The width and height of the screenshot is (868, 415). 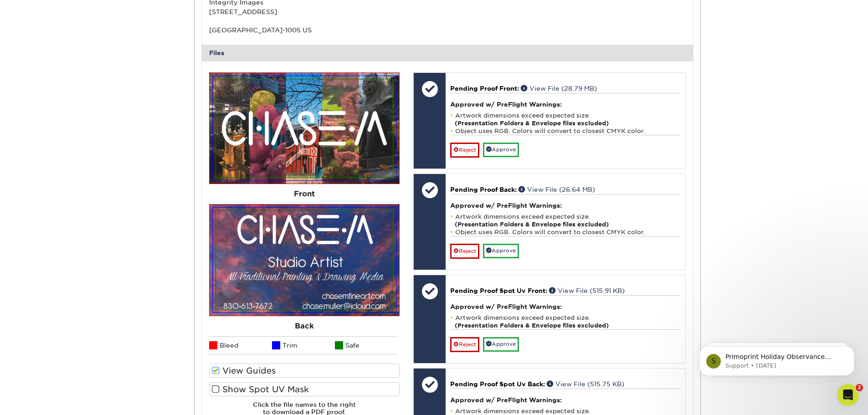 I want to click on label: View Guides, so click(x=304, y=370).